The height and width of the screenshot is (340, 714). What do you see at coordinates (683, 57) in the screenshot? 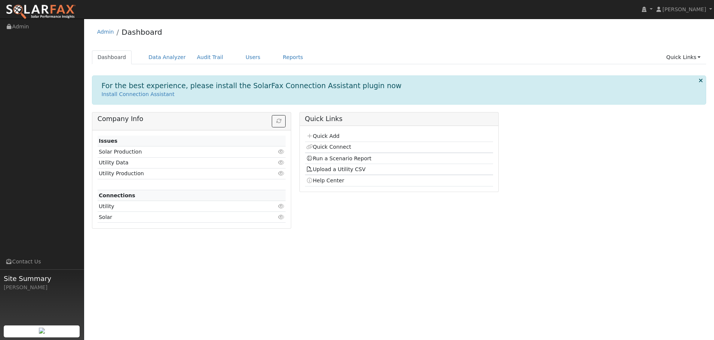
I see `a: Quick Links` at bounding box center [683, 57].